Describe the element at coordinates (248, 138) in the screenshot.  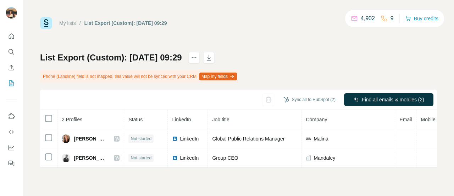
I see `span: Global Public Relations Manager` at that location.